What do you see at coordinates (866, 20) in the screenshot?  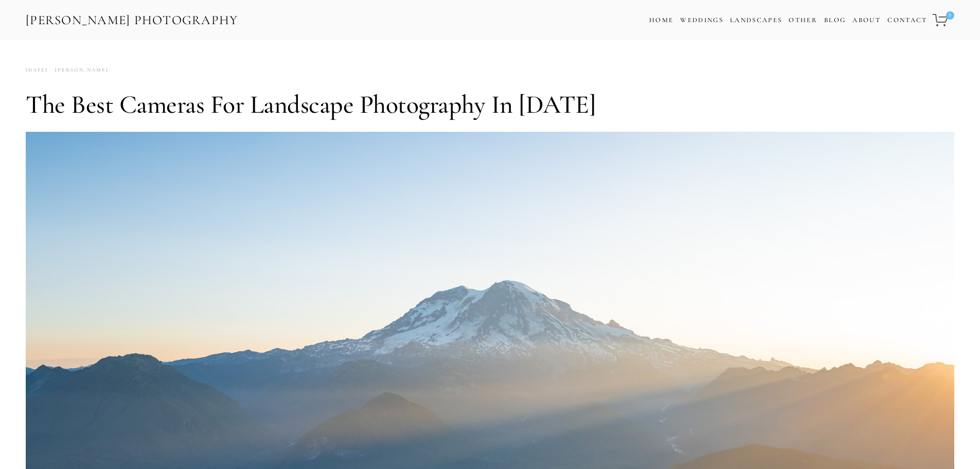 I see `a: About` at bounding box center [866, 20].